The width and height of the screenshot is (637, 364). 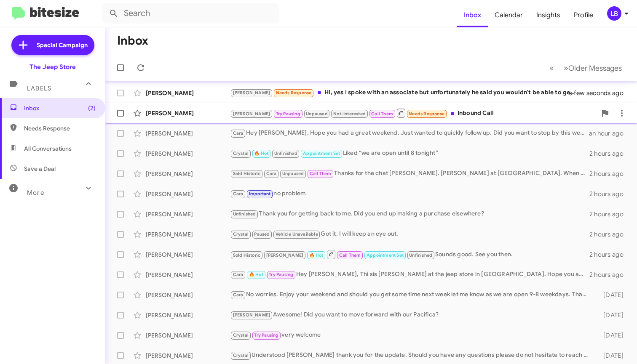 What do you see at coordinates (53, 67) in the screenshot?
I see `div: The Jeep Store` at bounding box center [53, 67].